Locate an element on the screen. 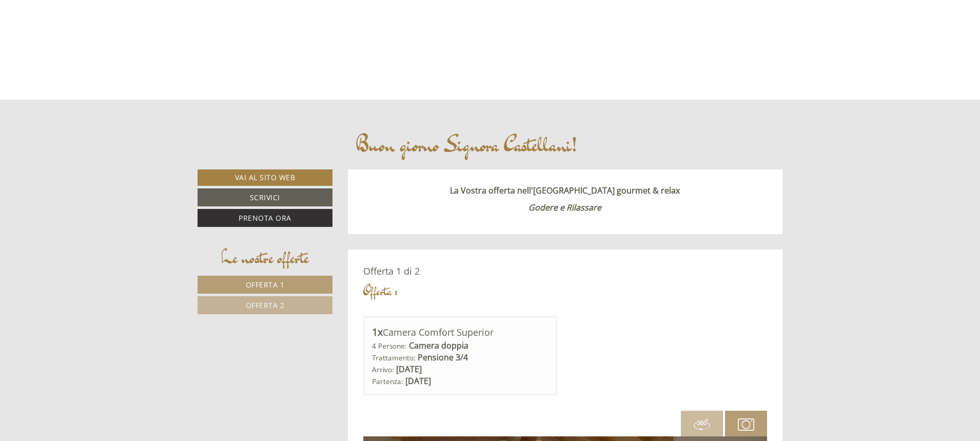 The image size is (980, 441). button: Invia is located at coordinates (379, 279).